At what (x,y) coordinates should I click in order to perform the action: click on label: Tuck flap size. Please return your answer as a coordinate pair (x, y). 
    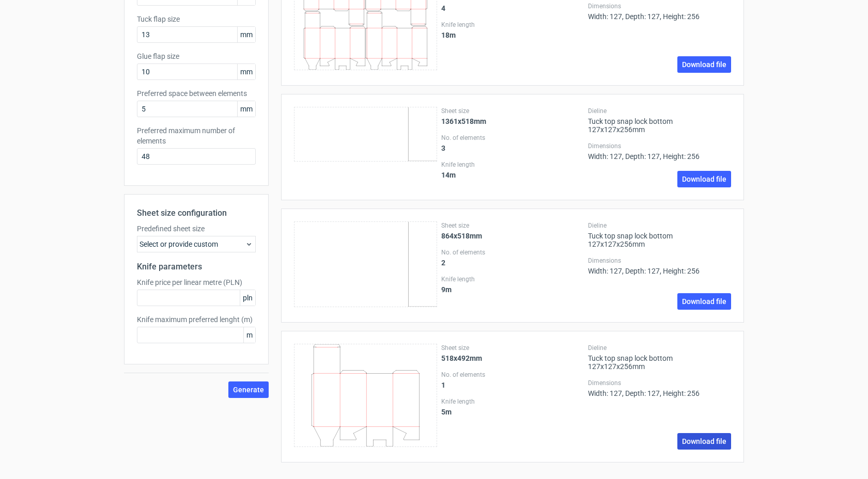
    Looking at the image, I should click on (196, 19).